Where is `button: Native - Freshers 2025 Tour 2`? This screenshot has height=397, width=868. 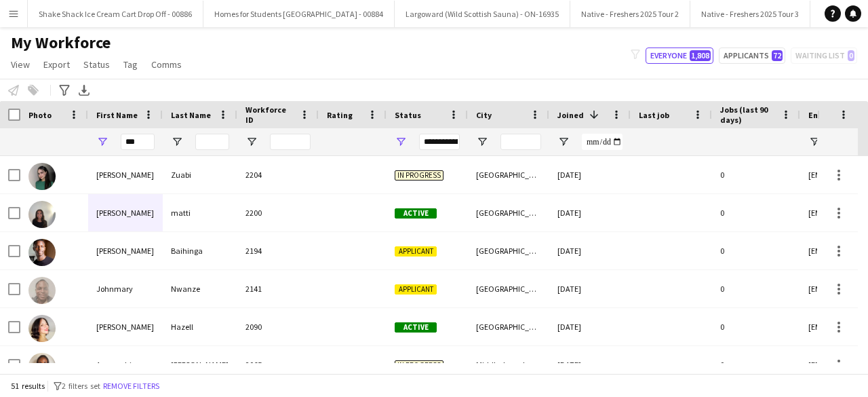 button: Native - Freshers 2025 Tour 2 is located at coordinates (630, 14).